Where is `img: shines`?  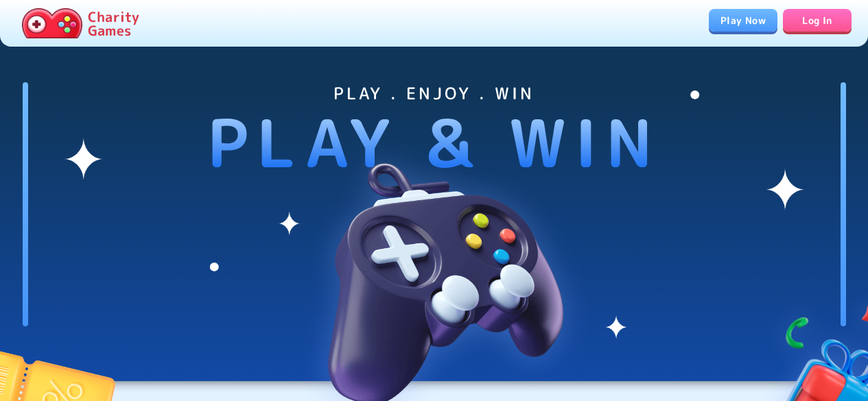
img: shines is located at coordinates (435, 215).